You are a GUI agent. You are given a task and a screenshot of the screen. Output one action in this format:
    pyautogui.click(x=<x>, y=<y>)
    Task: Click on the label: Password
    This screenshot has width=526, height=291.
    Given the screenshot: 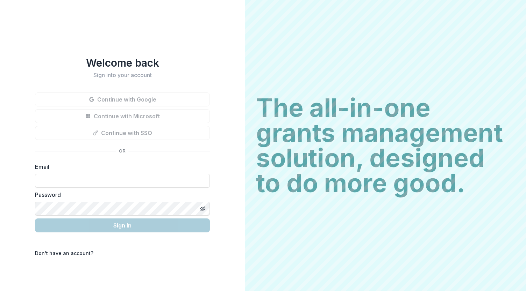 What is the action you would take?
    pyautogui.click(x=120, y=195)
    